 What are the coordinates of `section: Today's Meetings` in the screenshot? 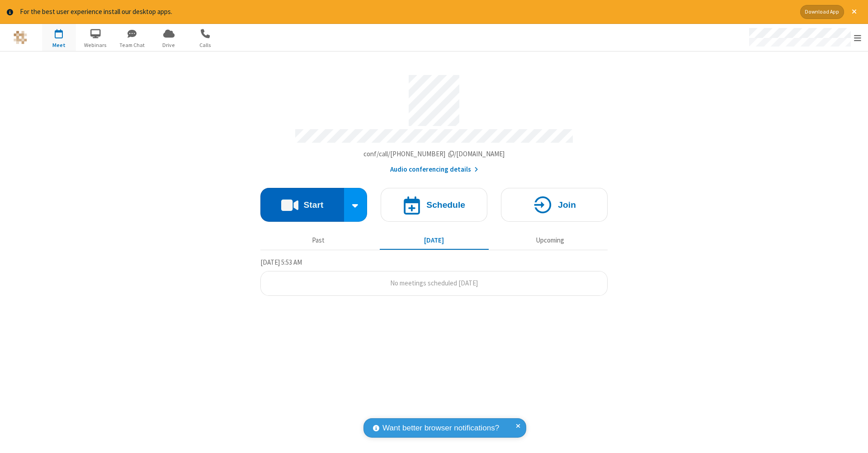 It's located at (434, 277).